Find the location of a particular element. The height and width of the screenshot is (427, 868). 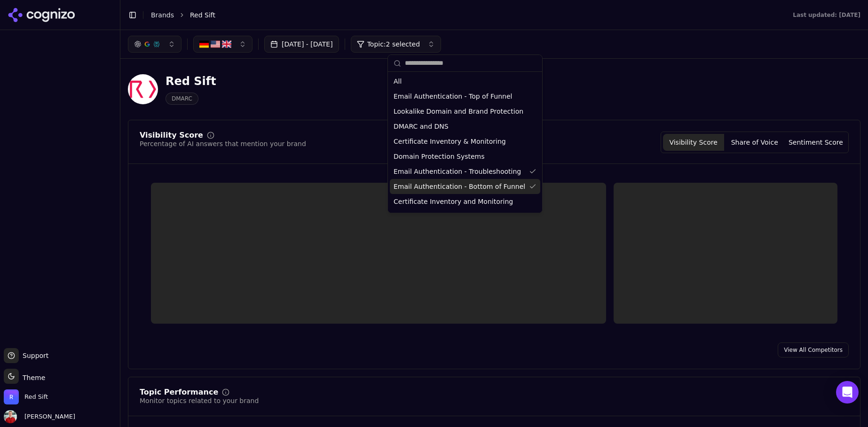

button: Share of Voice is located at coordinates (755, 142).